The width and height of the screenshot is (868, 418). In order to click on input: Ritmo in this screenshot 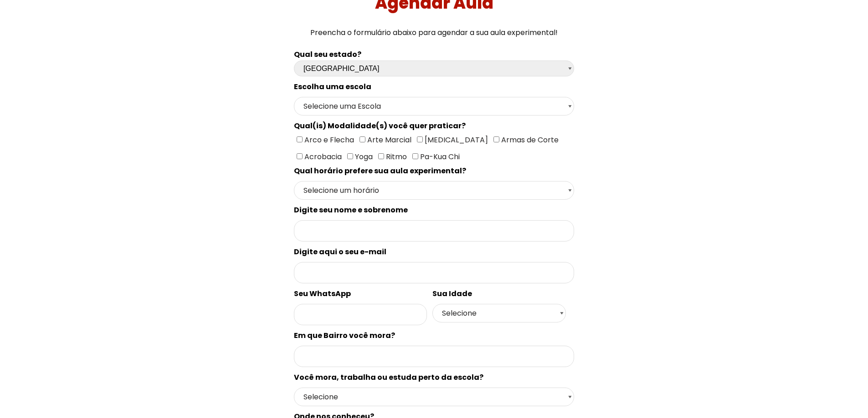, I will do `click(381, 156)`.